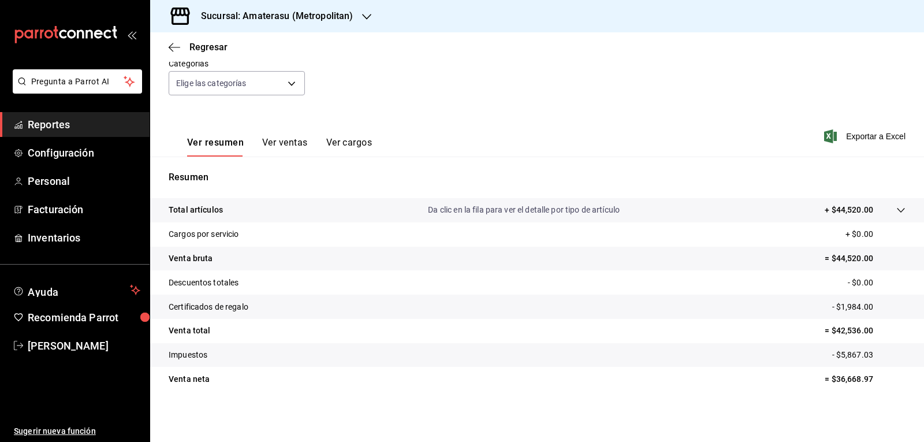 The height and width of the screenshot is (442, 924). I want to click on span: Facturación, so click(84, 209).